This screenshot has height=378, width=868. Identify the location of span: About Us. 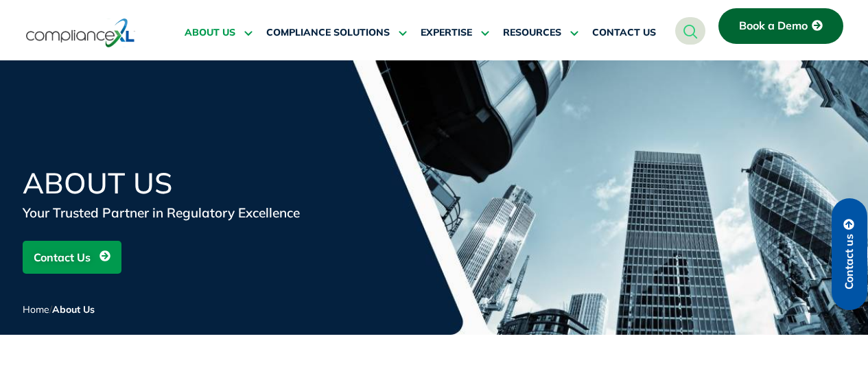
(74, 309).